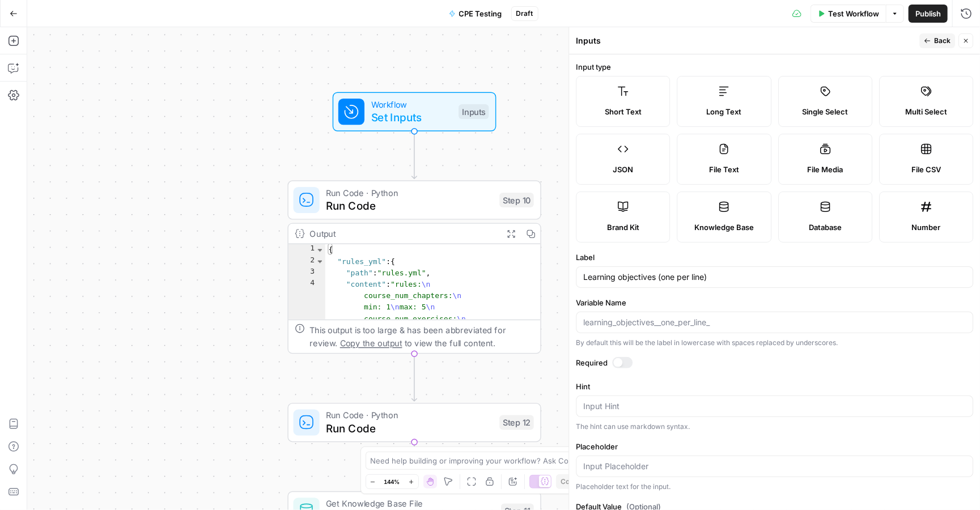 The width and height of the screenshot is (980, 510). I want to click on span: Back, so click(942, 41).